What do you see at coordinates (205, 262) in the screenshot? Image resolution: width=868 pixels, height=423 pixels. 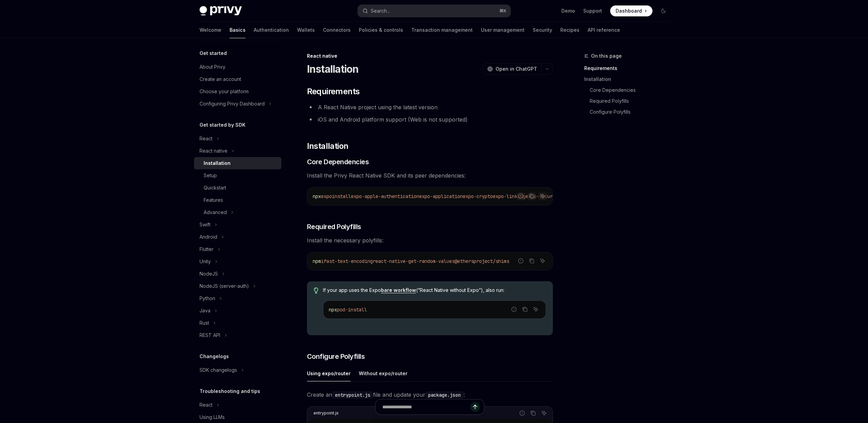 I see `div: Unity` at bounding box center [205, 262].